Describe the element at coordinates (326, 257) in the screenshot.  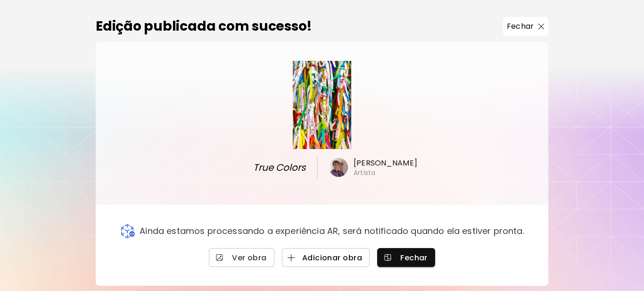
I see `span: Adicionar obra` at that location.